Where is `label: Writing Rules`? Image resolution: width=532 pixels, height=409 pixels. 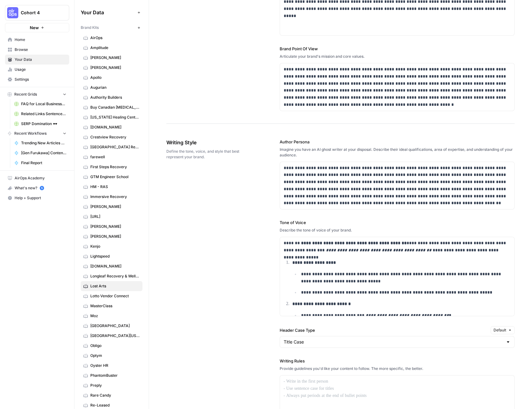
label: Writing Rules is located at coordinates (397, 361).